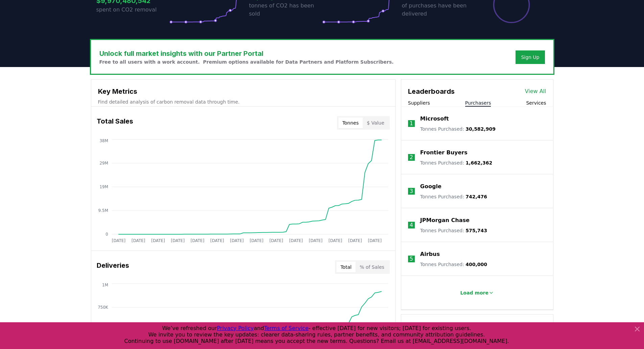 The image size is (644, 349). What do you see at coordinates (431, 186) in the screenshot?
I see `a: Google` at bounding box center [431, 186].